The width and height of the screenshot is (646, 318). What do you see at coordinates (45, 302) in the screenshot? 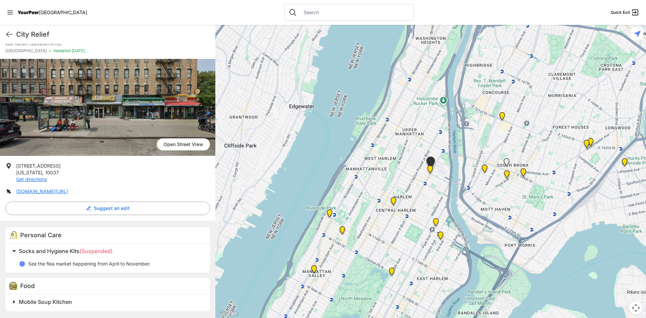
I see `span: Mobile Soup Kitchen` at bounding box center [45, 302].